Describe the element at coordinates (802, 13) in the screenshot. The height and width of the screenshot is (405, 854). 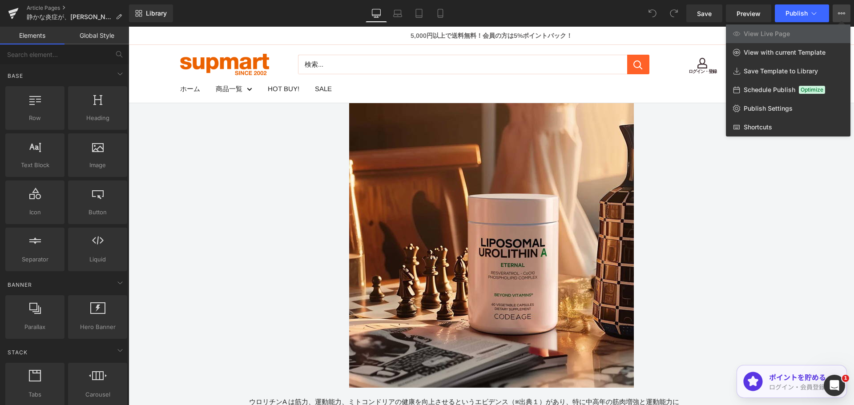
I see `button: Publish` at that location.